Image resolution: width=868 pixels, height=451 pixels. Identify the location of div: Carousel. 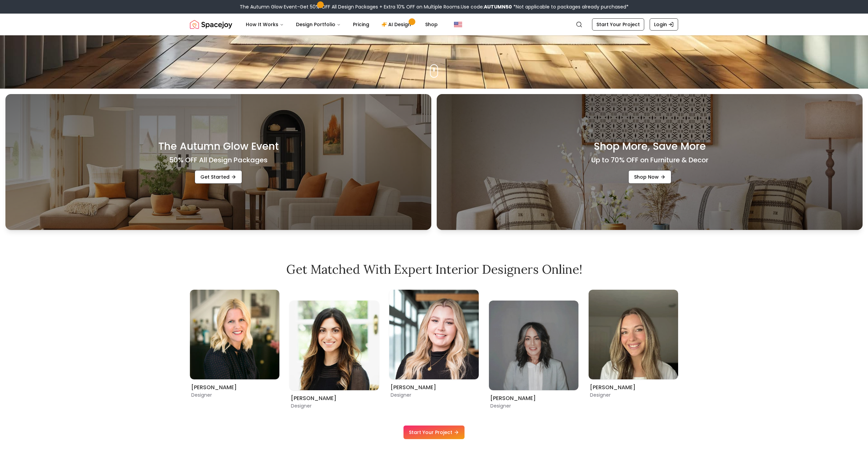
(434, 349).